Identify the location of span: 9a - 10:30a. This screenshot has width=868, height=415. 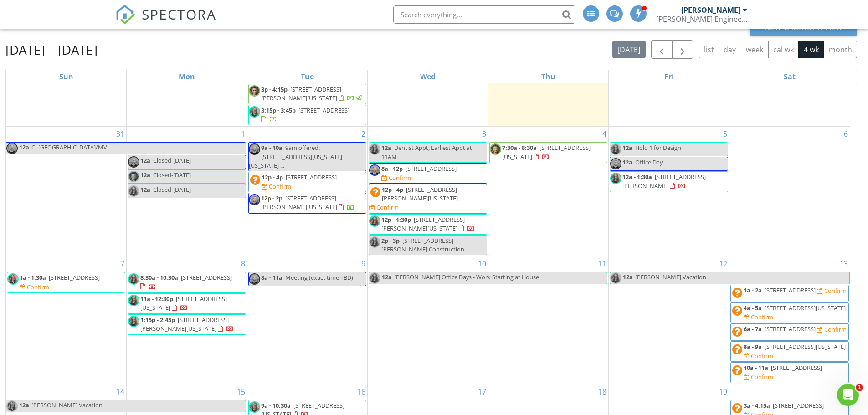
(275, 405).